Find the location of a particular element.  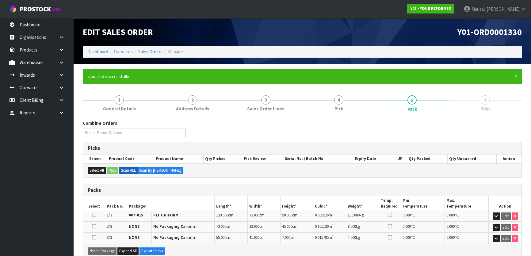

span: Sales Order Lines is located at coordinates (266, 109).